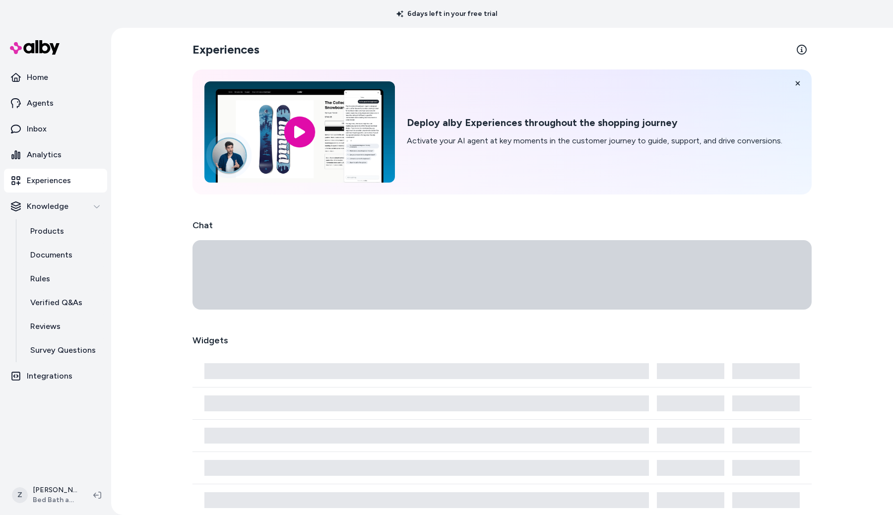 The width and height of the screenshot is (893, 515). Describe the element at coordinates (63, 350) in the screenshot. I see `p: Survey Questions` at that location.